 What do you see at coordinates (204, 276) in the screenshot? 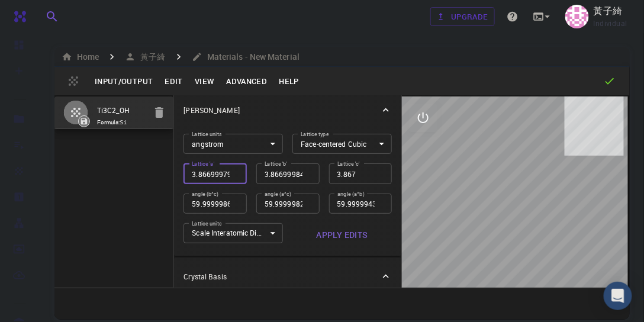
I see `p: Crystal Basis` at bounding box center [204, 276].